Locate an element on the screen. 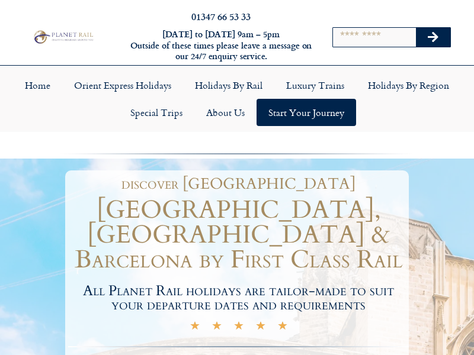 The image size is (474, 355). img: Planet Rail Train Holidays Logo is located at coordinates (63, 37).